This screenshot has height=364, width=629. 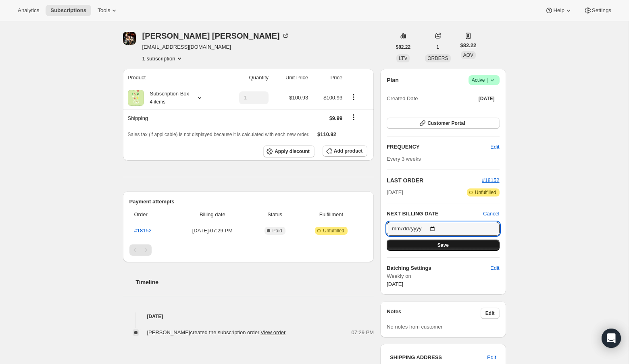 I want to click on span: $9.99, so click(x=336, y=118).